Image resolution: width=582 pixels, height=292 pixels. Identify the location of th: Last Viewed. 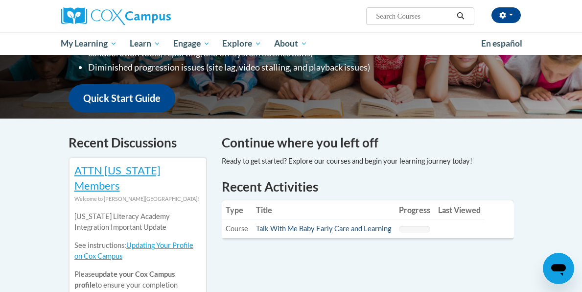
(459, 210).